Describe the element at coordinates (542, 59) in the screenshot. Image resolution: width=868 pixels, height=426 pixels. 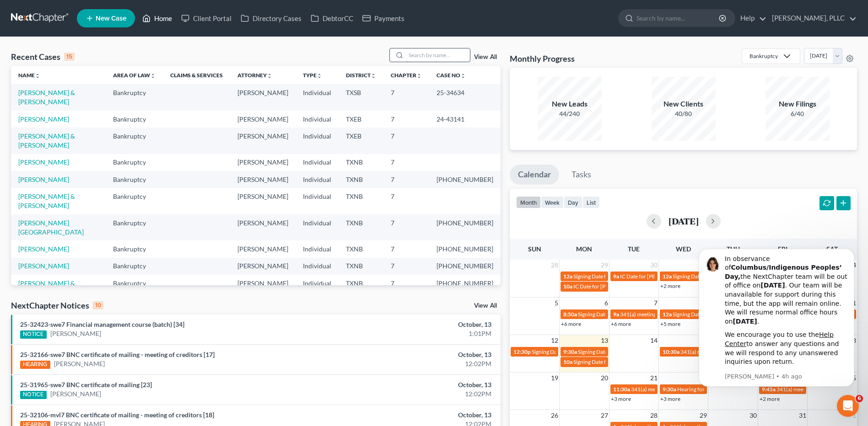
I see `h3: Monthly Progress` at that location.